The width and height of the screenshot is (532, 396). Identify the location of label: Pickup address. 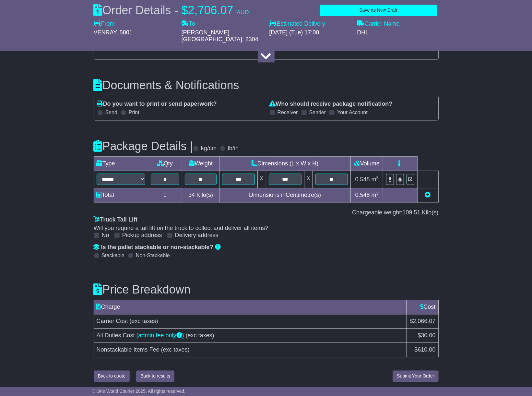
(142, 235).